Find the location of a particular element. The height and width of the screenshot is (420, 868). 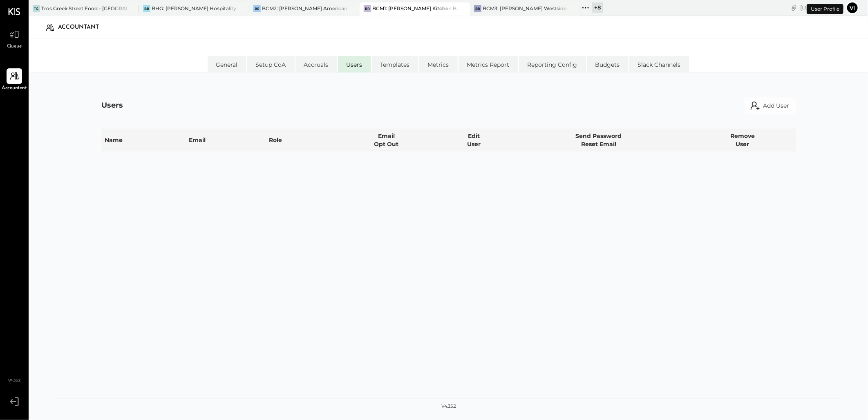

th: Name is located at coordinates (144, 140).